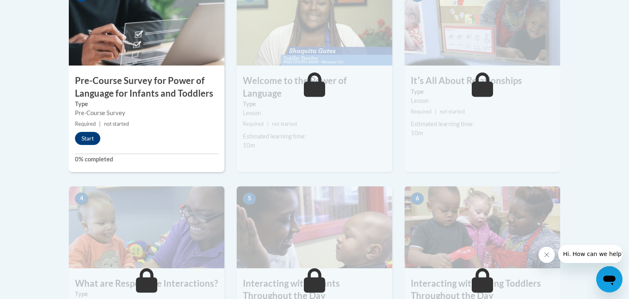 The height and width of the screenshot is (299, 629). I want to click on span: 4, so click(81, 199).